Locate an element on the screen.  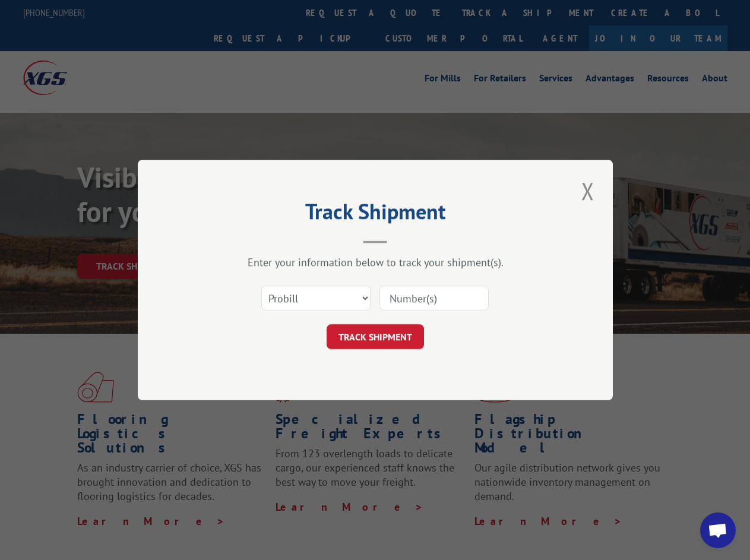
button: TRACK SHIPMENT is located at coordinates (375, 337).